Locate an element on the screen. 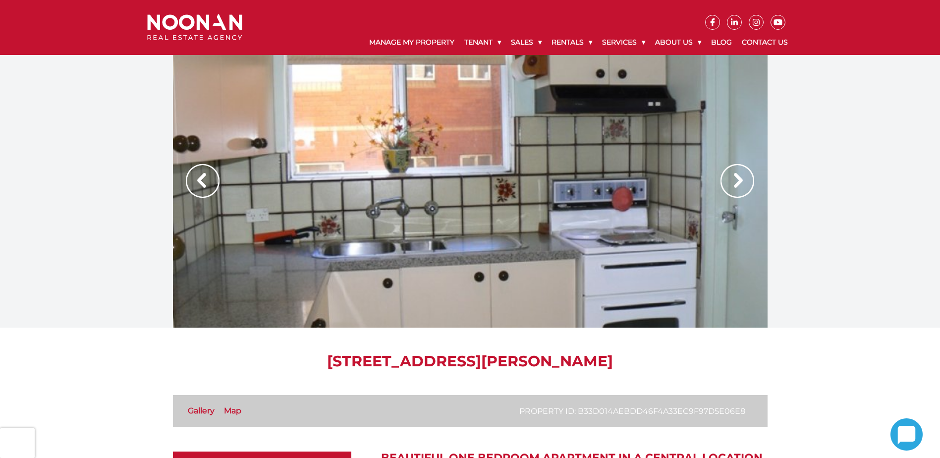  a: Manage My Property is located at coordinates (412, 42).